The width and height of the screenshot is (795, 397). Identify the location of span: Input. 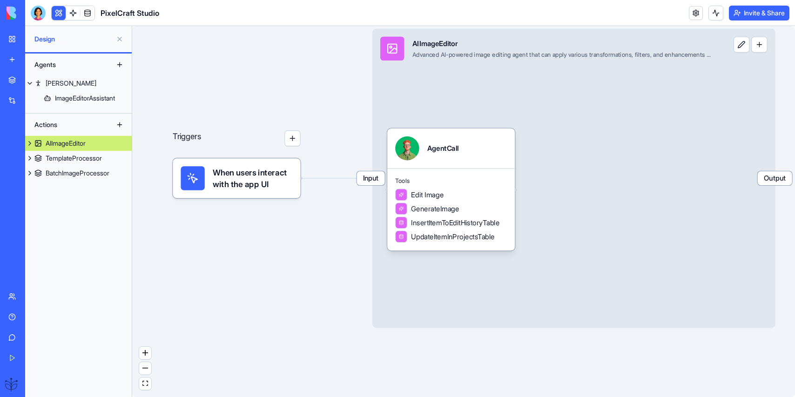
(371, 178).